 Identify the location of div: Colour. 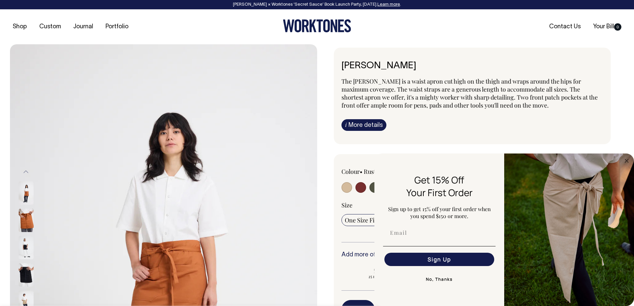
(394, 171).